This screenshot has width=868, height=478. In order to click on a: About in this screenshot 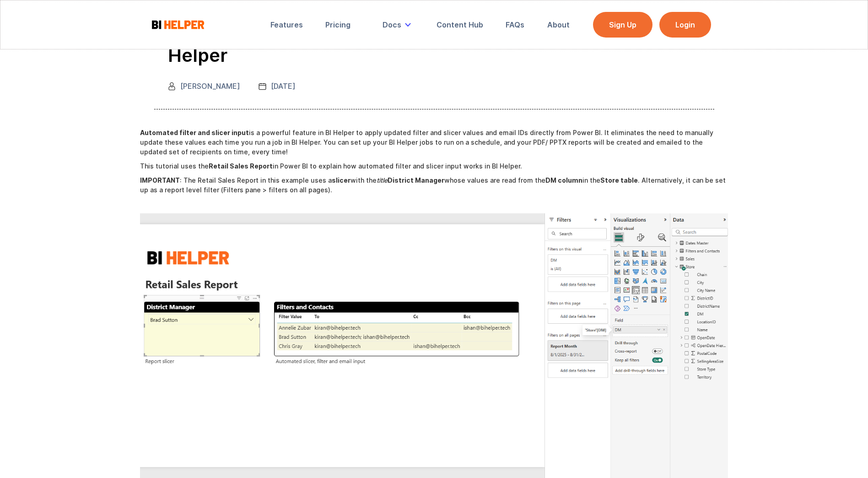, I will do `click(558, 25)`.